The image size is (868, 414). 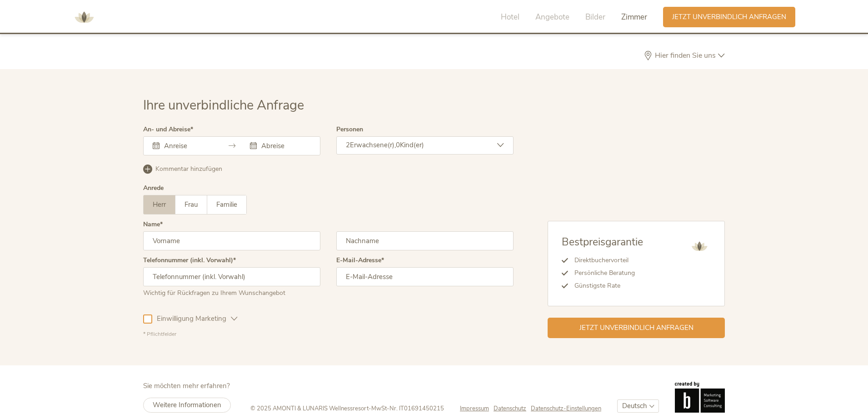 What do you see at coordinates (602, 242) in the screenshot?
I see `span: Bestpreisgarantie` at bounding box center [602, 242].